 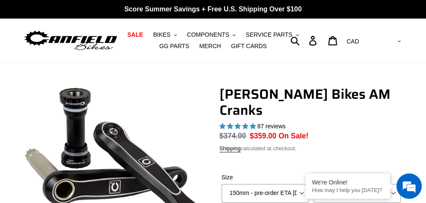 What do you see at coordinates (208, 35) in the screenshot?
I see `span: COMPONENTS` at bounding box center [208, 35].